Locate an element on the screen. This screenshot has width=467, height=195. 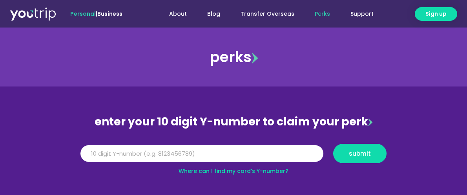
span: submit is located at coordinates (360, 153).